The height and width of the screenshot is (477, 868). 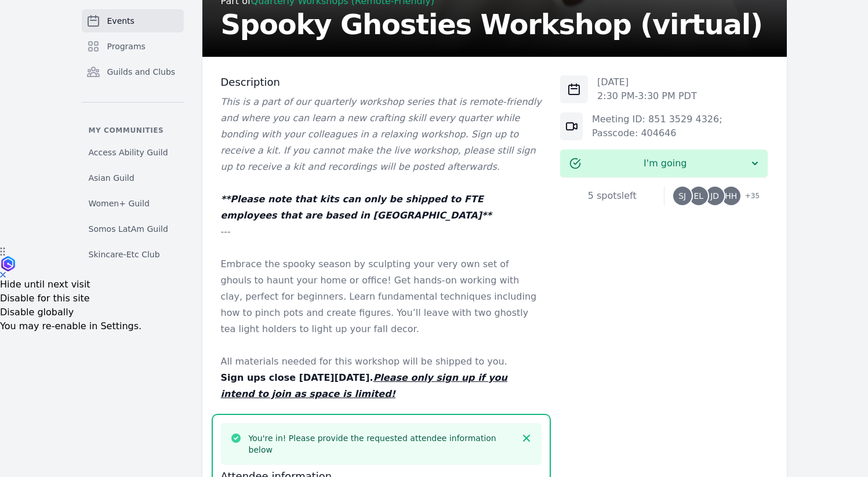 I want to click on button: I'm going, so click(x=664, y=163).